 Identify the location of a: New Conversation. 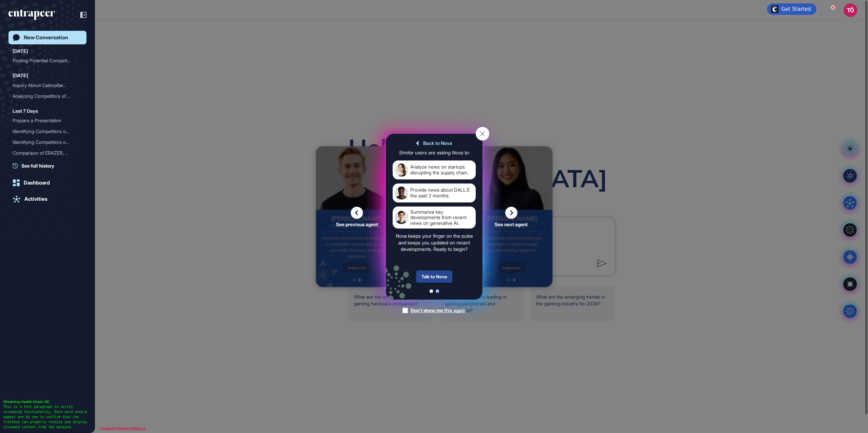
(47, 38).